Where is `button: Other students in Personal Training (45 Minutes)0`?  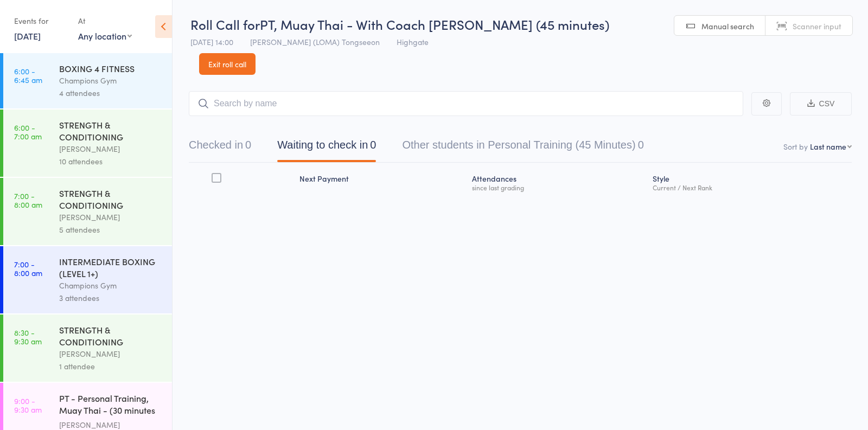
button: Other students in Personal Training (45 Minutes)0 is located at coordinates (523, 147).